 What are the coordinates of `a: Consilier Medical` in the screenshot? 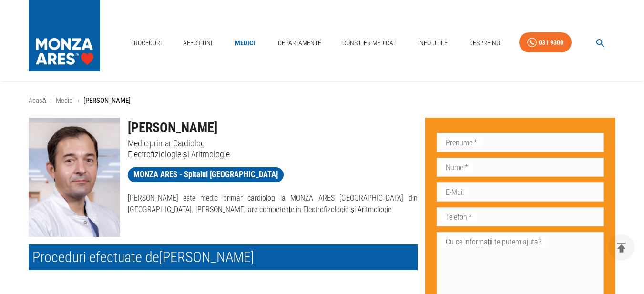 It's located at (370, 43).